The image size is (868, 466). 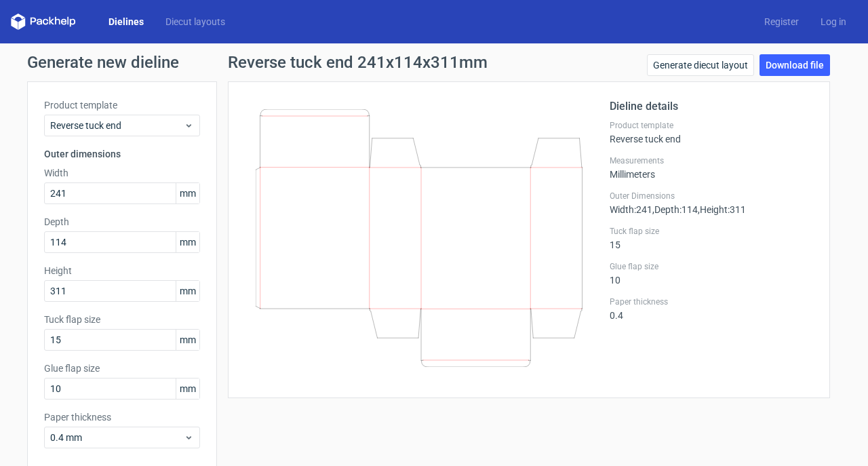 What do you see at coordinates (794, 65) in the screenshot?
I see `a: Download file` at bounding box center [794, 65].